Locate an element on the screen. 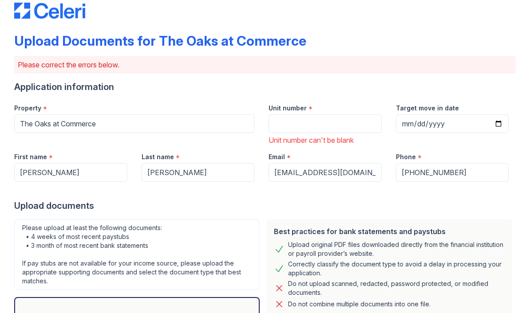 The width and height of the screenshot is (530, 313). div: Best practices for bank statements and paystubs is located at coordinates (389, 232).